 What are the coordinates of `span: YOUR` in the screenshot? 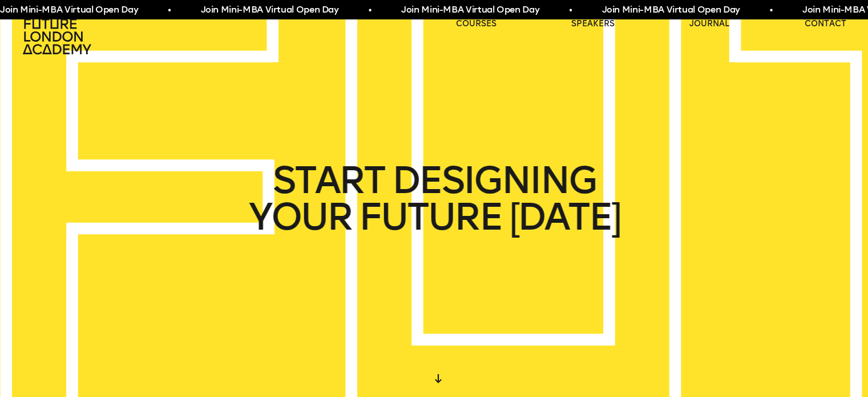 It's located at (300, 217).